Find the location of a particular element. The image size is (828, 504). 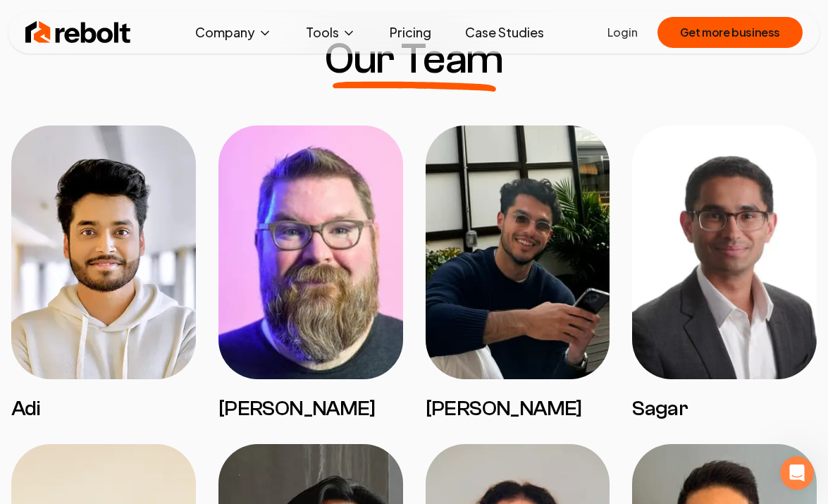

img: Rebolt Logo is located at coordinates (78, 33).